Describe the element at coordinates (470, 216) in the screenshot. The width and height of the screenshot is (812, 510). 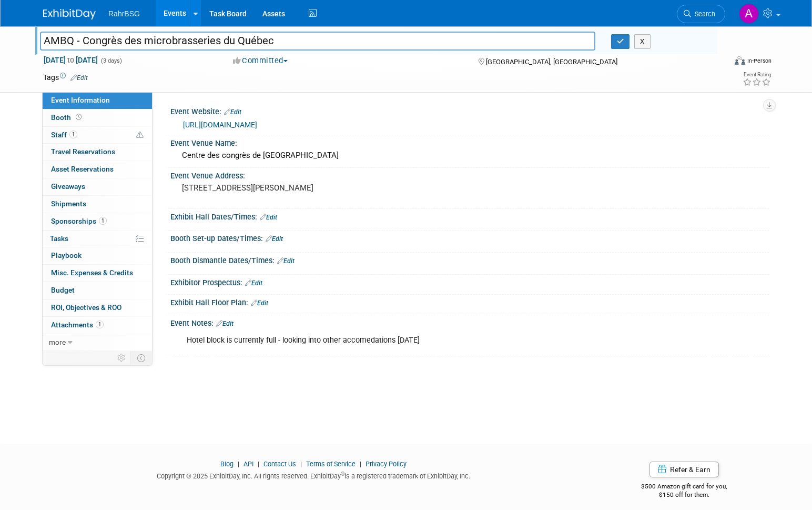
I see `div: Exhibit Hall Dates/Times:` at that location.